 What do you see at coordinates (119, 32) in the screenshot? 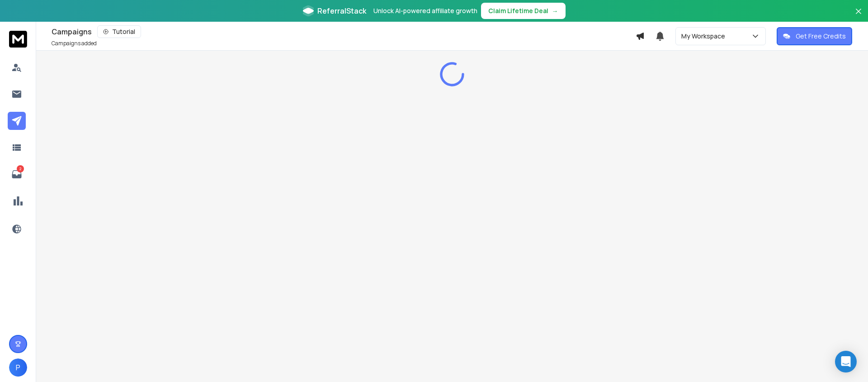
I see `button: Tutorial` at bounding box center [119, 32].